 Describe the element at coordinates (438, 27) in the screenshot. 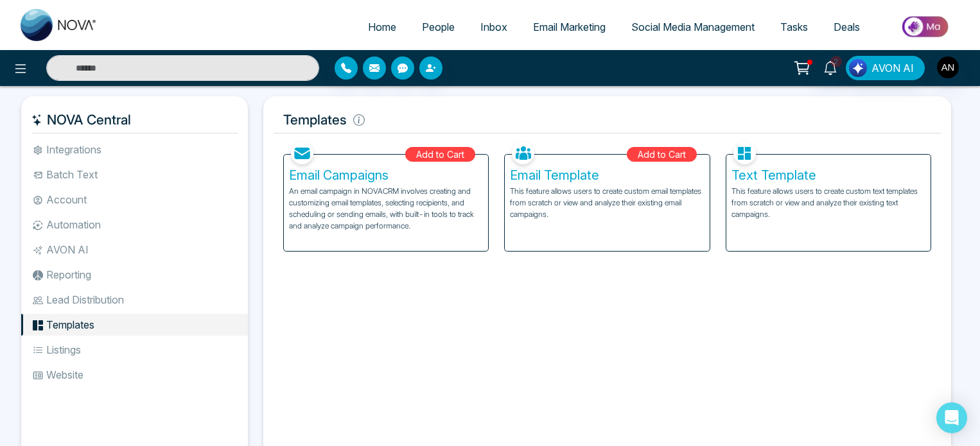

I see `a: People` at that location.